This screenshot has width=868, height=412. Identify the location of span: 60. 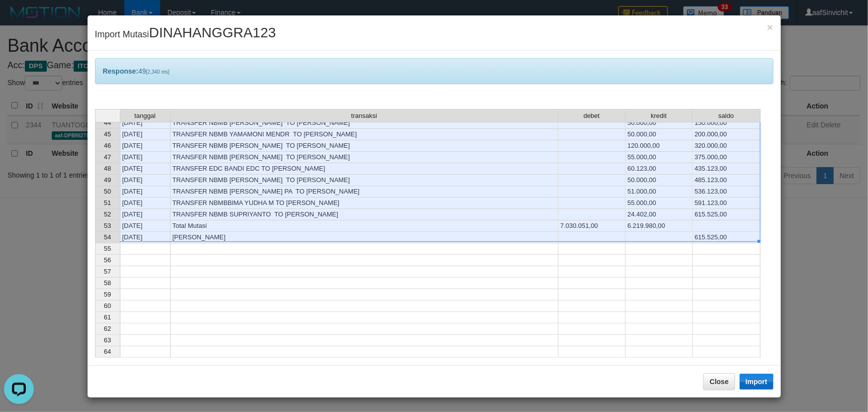
(107, 305).